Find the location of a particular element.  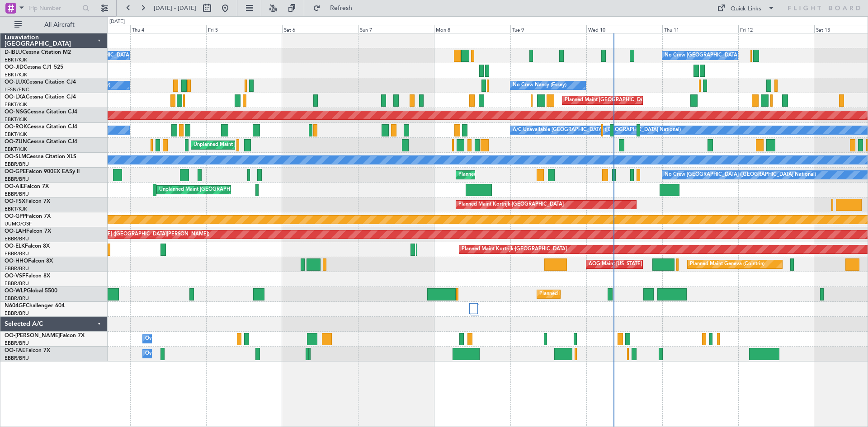

button: Quick Links is located at coordinates (746, 8).